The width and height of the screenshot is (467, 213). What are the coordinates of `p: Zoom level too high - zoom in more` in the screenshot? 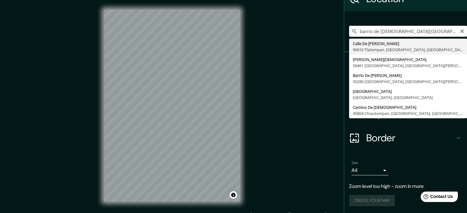 It's located at (405, 187).